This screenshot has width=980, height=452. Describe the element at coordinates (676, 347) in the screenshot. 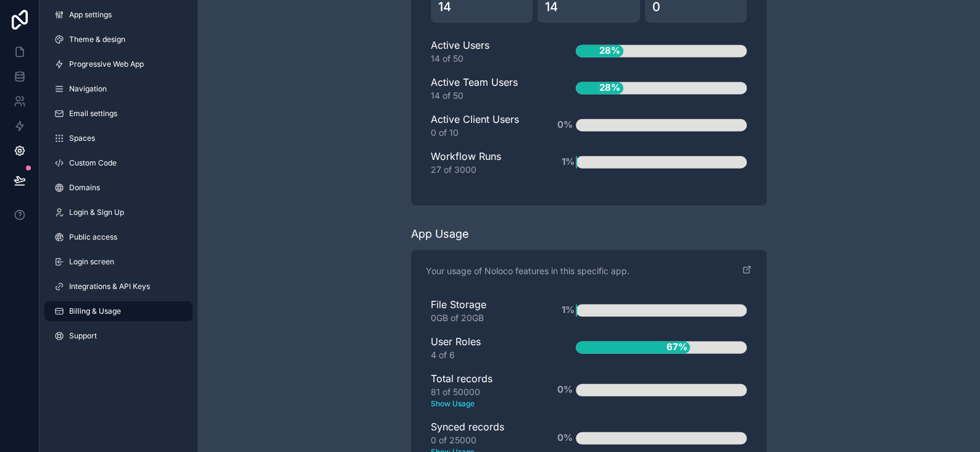

I see `span: 67%` at that location.